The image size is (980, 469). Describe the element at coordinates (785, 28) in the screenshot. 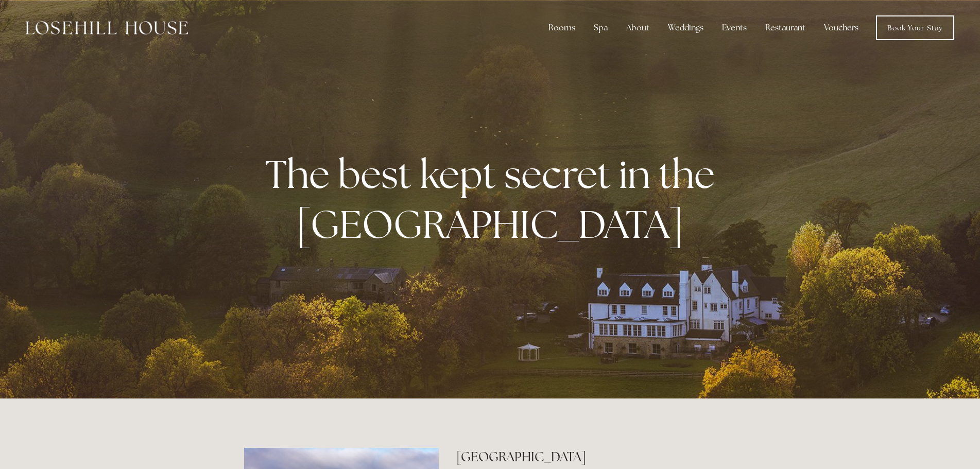

I see `div: Restaurant` at that location.